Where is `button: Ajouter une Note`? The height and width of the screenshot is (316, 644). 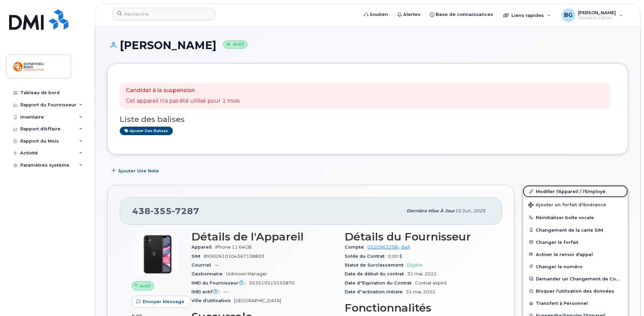 button: Ajouter une Note is located at coordinates (136, 170).